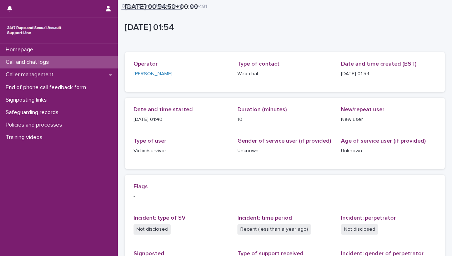 The height and width of the screenshot is (256, 452). Describe the element at coordinates (285, 120) in the screenshot. I see `p: 10` at that location.